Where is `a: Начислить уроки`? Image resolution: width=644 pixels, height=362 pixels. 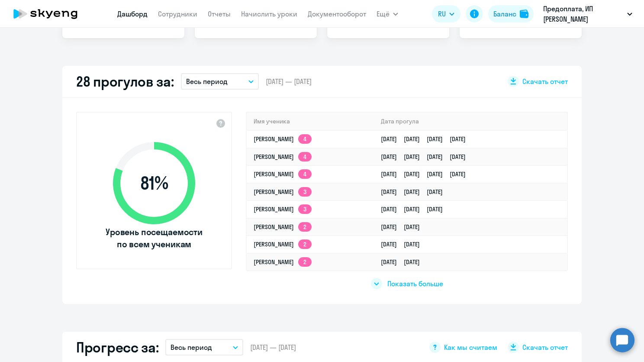
a: Начислить уроки is located at coordinates (269, 14).